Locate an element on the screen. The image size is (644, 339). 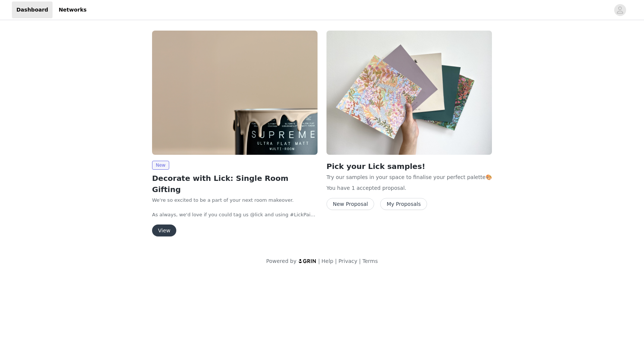
button: My Proposals is located at coordinates (404, 204).